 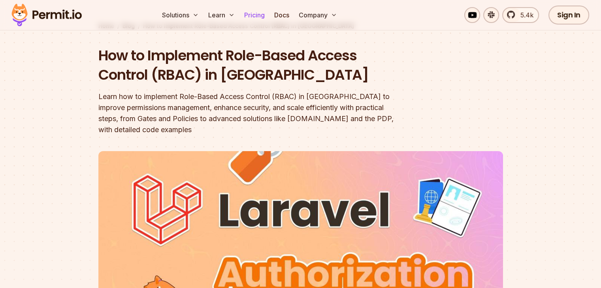 I want to click on span: 5.4k, so click(x=524, y=15).